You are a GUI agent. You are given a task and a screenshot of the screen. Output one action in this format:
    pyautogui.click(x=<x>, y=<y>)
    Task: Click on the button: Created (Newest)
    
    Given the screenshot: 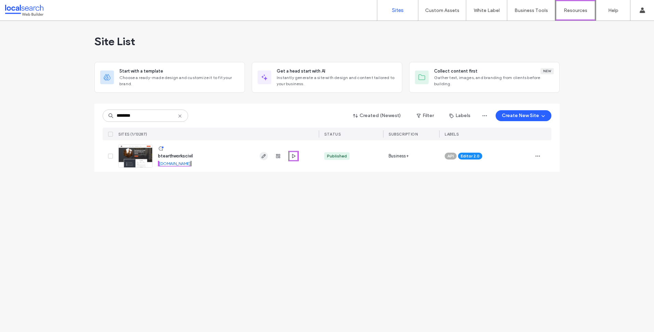 What is the action you would take?
    pyautogui.click(x=377, y=116)
    